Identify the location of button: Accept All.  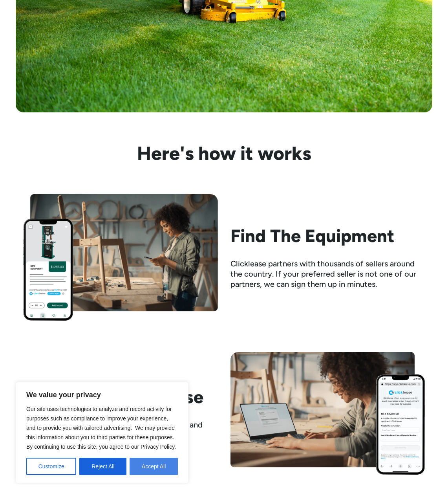
(153, 466).